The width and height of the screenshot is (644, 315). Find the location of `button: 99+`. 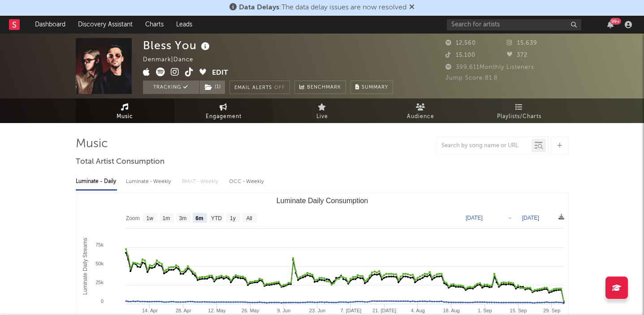

button: 99+ is located at coordinates (610, 24).